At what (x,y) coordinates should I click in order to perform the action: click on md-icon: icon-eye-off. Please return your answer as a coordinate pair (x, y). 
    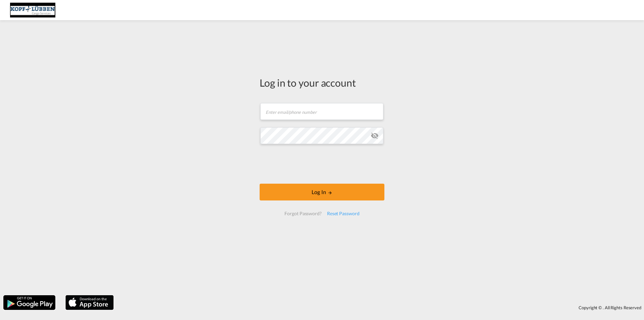
    Looking at the image, I should click on (375, 135).